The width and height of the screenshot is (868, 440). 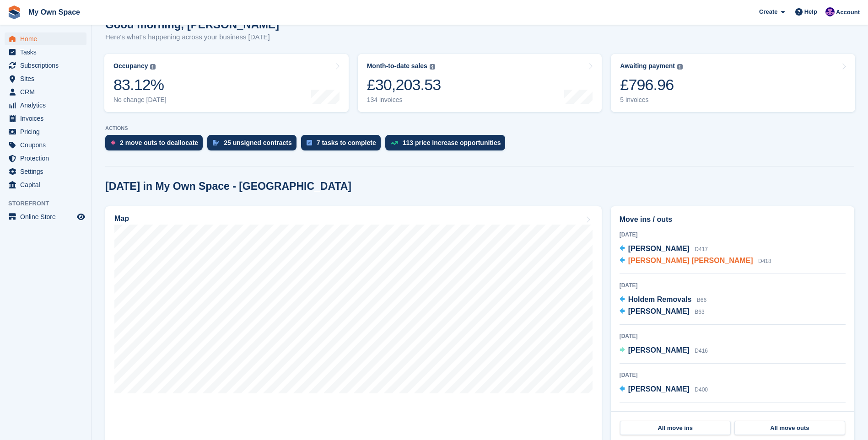 What do you see at coordinates (54, 12) in the screenshot?
I see `a: My Own Space` at bounding box center [54, 12].